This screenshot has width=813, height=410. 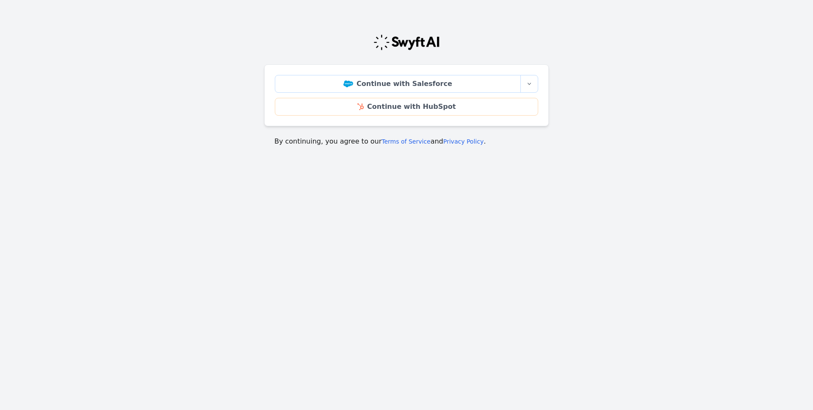 I want to click on img: Salesforce, so click(x=348, y=84).